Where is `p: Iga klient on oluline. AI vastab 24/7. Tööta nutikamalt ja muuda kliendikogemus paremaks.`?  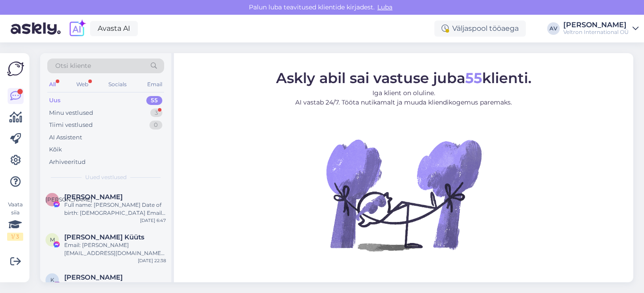 p: Iga klient on oluline. AI vastab 24/7. Tööta nutikamalt ja muuda kliendikogemus paremaks. is located at coordinates (404, 98).